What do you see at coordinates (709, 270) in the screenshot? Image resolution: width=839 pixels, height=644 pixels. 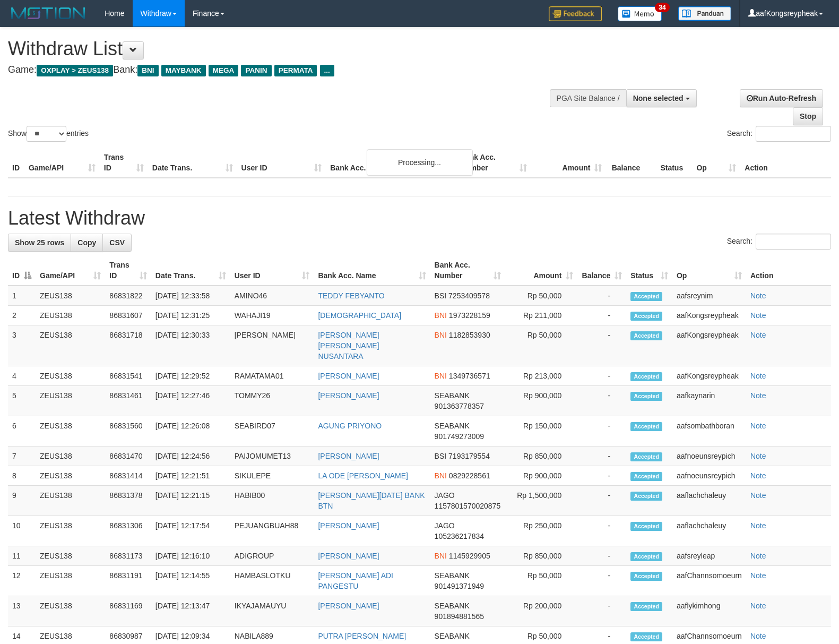 I see `th: Op: activate to sort column ascending` at bounding box center [709, 270].